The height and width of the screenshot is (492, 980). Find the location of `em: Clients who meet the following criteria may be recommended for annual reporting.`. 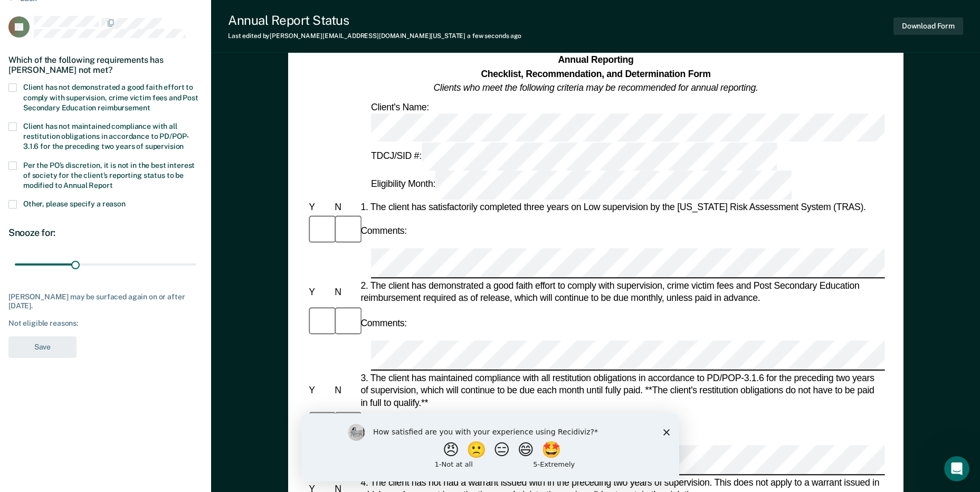

em: Clients who meet the following criteria may be recommended for annual reporting. is located at coordinates (595, 88).